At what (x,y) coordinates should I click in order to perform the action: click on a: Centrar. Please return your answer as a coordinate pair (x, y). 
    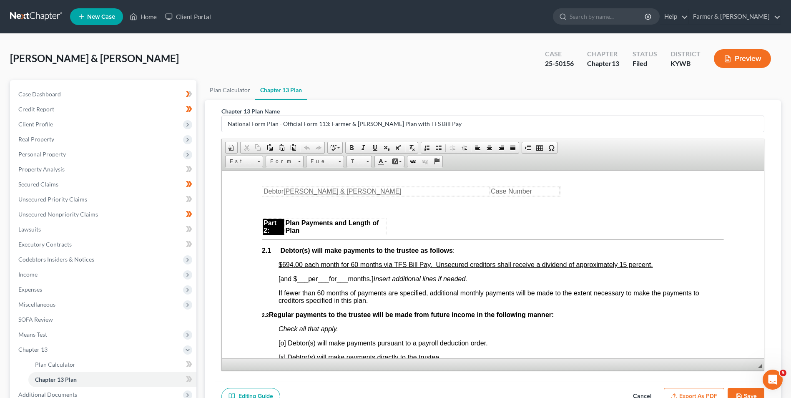
    Looking at the image, I should click on (490, 148).